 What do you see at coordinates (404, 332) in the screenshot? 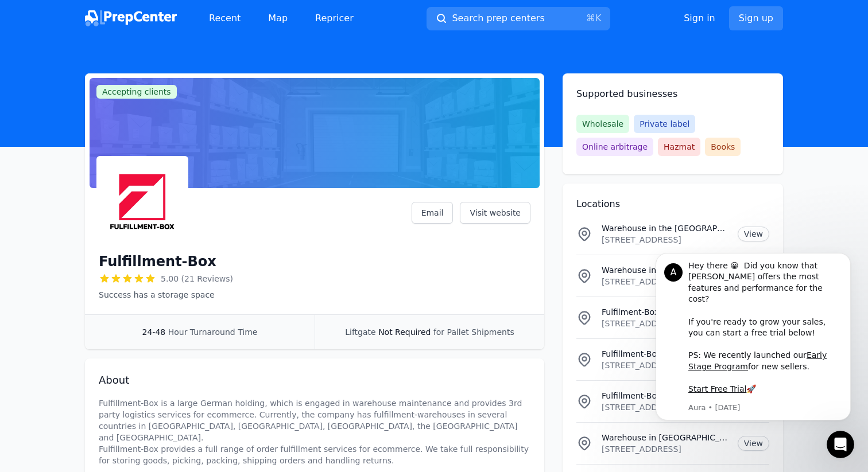
I see `span: Not Required` at bounding box center [404, 332].